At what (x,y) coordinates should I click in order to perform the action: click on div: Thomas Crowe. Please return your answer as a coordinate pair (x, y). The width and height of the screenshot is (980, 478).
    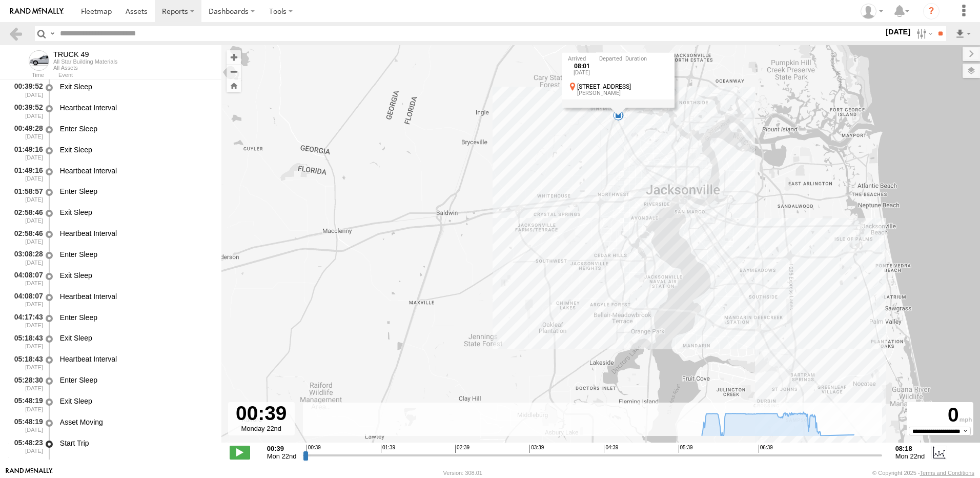
    Looking at the image, I should click on (872, 11).